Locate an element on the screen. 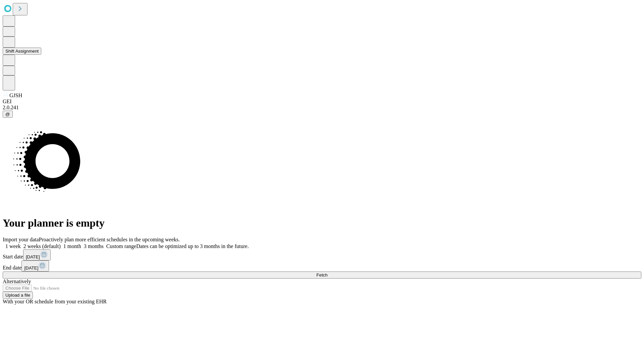  span: Custom range is located at coordinates (121, 246).